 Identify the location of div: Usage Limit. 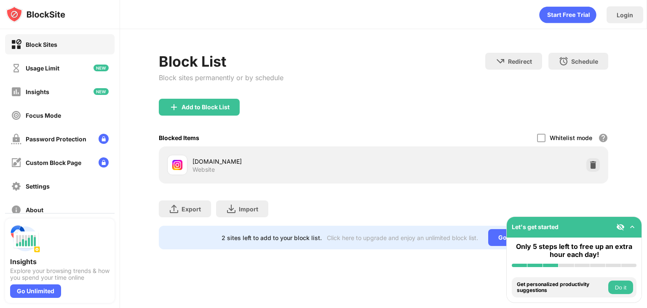
(43, 68).